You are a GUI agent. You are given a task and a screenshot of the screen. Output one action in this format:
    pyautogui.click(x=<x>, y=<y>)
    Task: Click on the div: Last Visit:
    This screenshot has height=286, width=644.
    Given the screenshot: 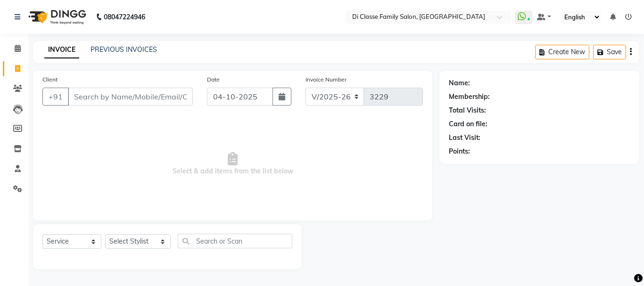 What is the action you would take?
    pyautogui.click(x=465, y=138)
    